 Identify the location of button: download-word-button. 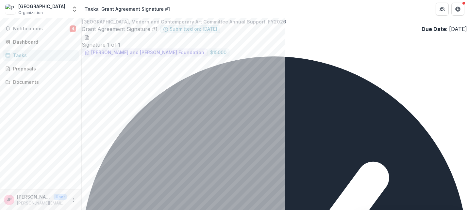
(87, 37).